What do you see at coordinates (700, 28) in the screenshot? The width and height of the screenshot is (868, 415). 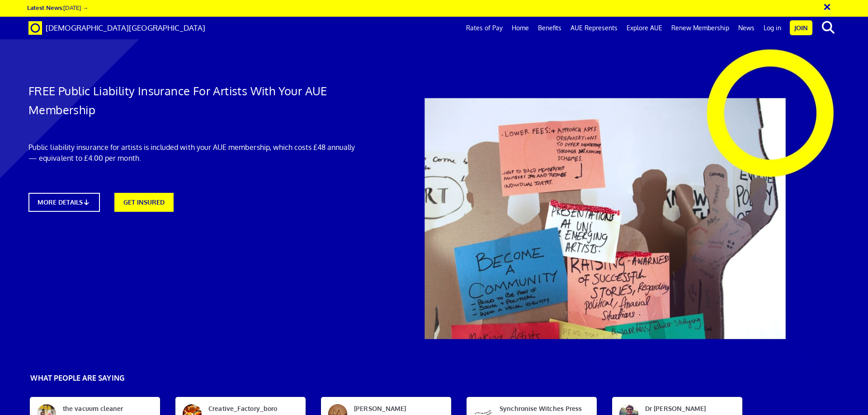 I see `a: Renew Membership` at bounding box center [700, 28].